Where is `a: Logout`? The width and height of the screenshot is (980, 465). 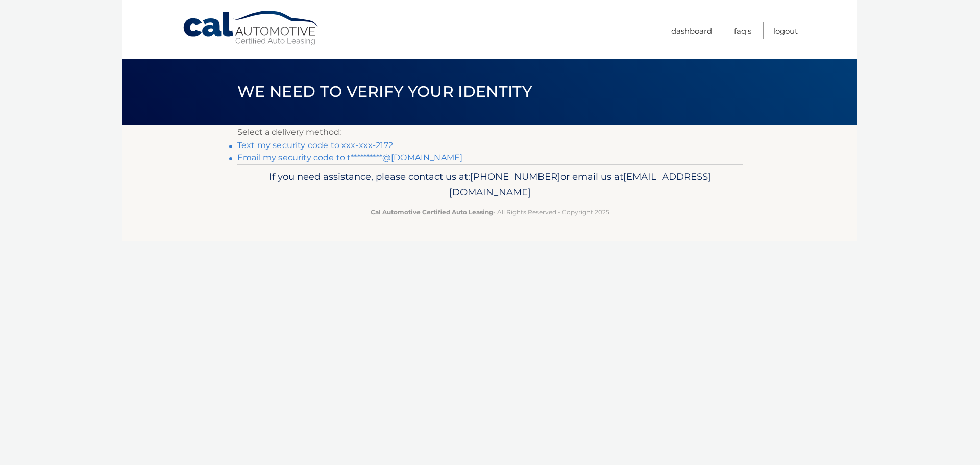 a: Logout is located at coordinates (786, 31).